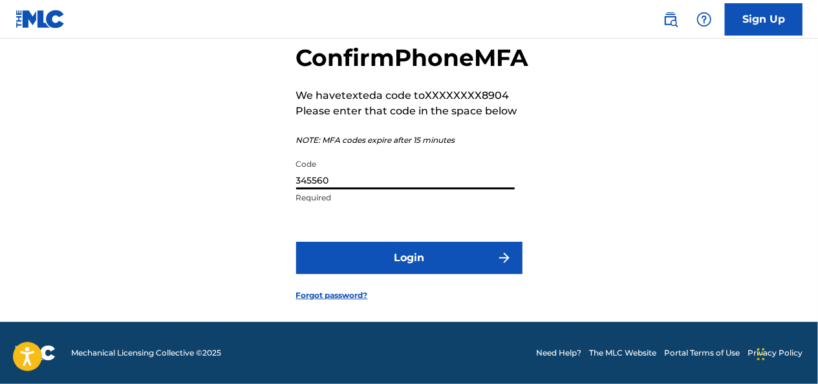 Image resolution: width=818 pixels, height=384 pixels. I want to click on img: logo, so click(36, 353).